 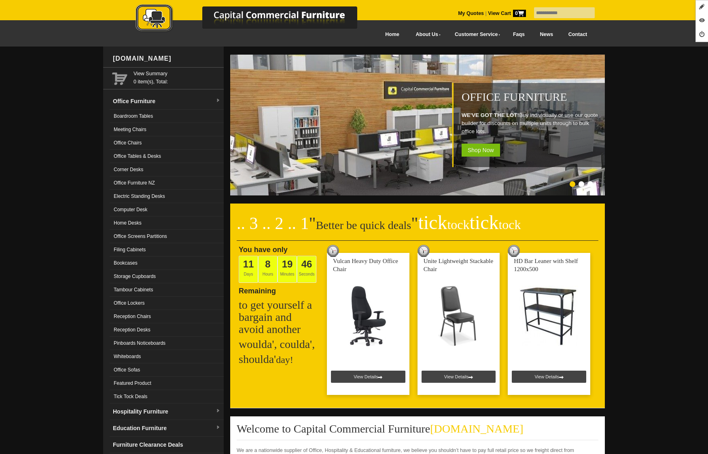 What do you see at coordinates (255, 20) in the screenshot?
I see `a: Capital Commercial Furniture Logo` at bounding box center [255, 20].